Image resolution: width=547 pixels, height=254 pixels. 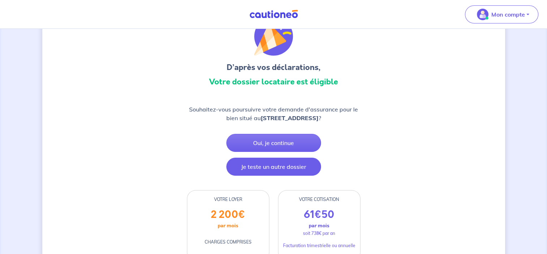 What do you see at coordinates (508, 14) in the screenshot?
I see `p: Mon compte` at bounding box center [508, 14].